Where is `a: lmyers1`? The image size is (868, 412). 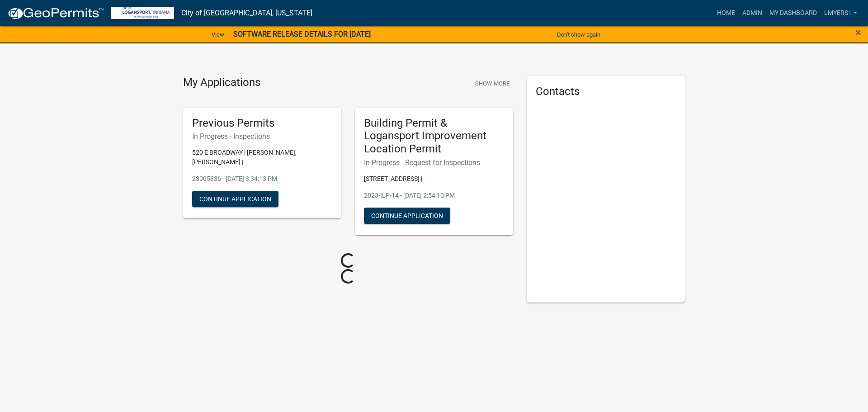
a: lmyers1 is located at coordinates (840, 13).